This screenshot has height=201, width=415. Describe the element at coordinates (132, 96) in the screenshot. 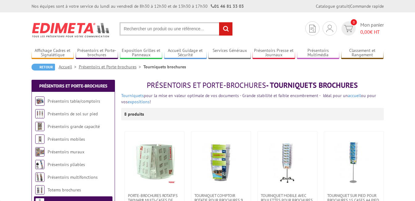

I see `a: Tourniquets` at that location.